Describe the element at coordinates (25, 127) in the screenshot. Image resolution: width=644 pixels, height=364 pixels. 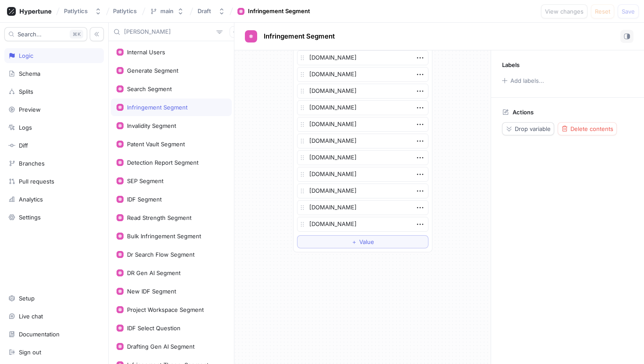
I see `div: Logs` at that location.